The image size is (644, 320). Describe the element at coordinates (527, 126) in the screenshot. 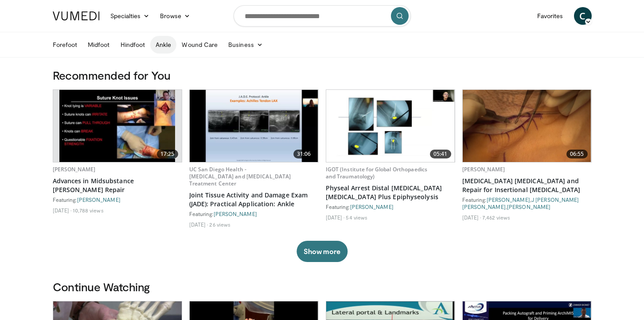

I see `img: ac827f85-0862-4778-8cb4-078f298d05a1.620x360_q85_upscale.jpg` at that location.